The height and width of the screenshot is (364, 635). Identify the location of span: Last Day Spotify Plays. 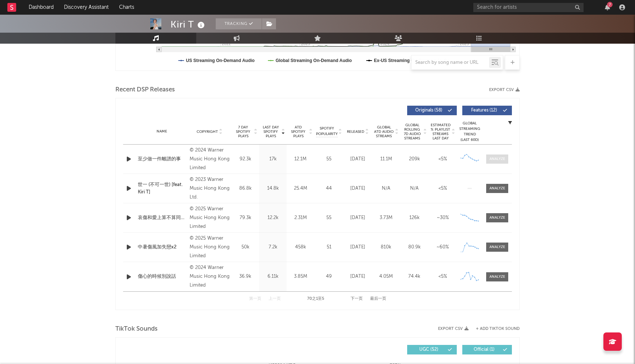
(271, 132).